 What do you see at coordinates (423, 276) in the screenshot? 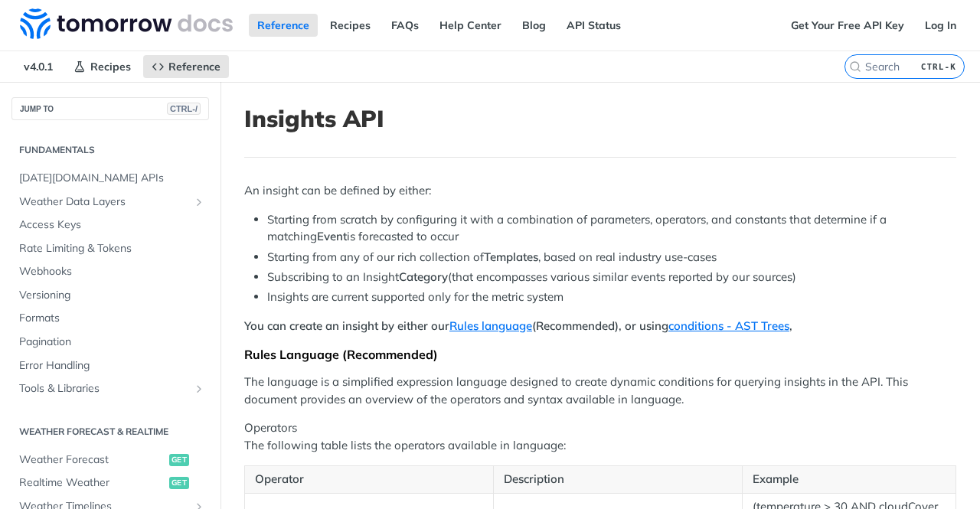
I see `strong: Category` at bounding box center [423, 276].